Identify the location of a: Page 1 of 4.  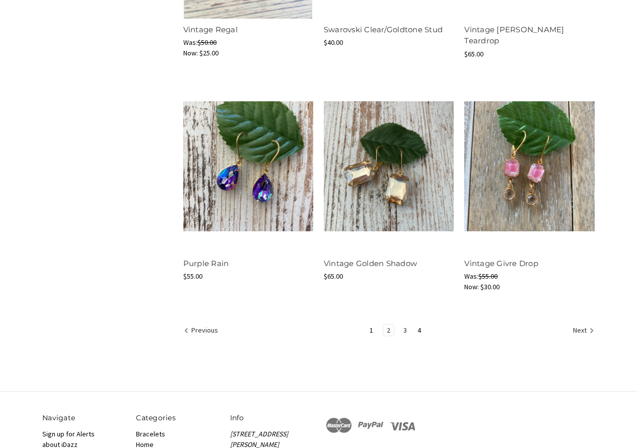
(371, 330).